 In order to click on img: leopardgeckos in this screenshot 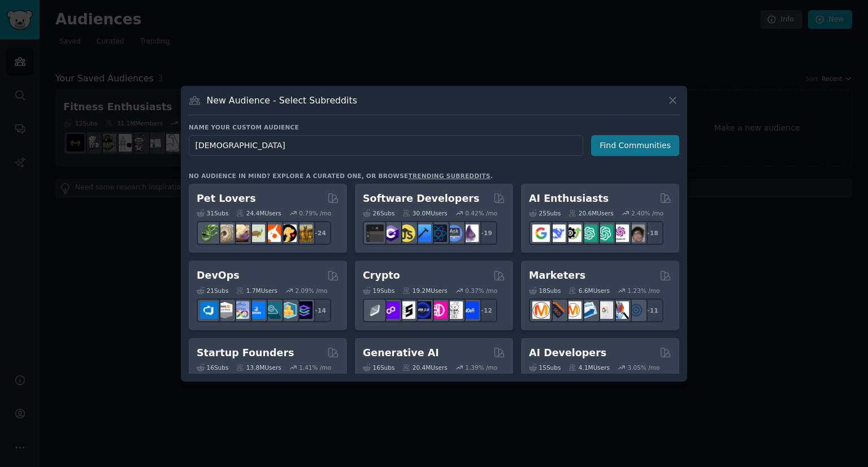, I will do `click(241, 233)`.